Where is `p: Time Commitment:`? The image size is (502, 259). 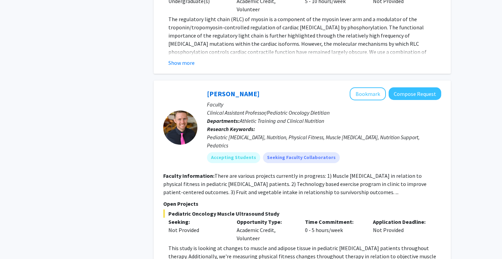 p: Time Commitment: is located at coordinates (334, 222).